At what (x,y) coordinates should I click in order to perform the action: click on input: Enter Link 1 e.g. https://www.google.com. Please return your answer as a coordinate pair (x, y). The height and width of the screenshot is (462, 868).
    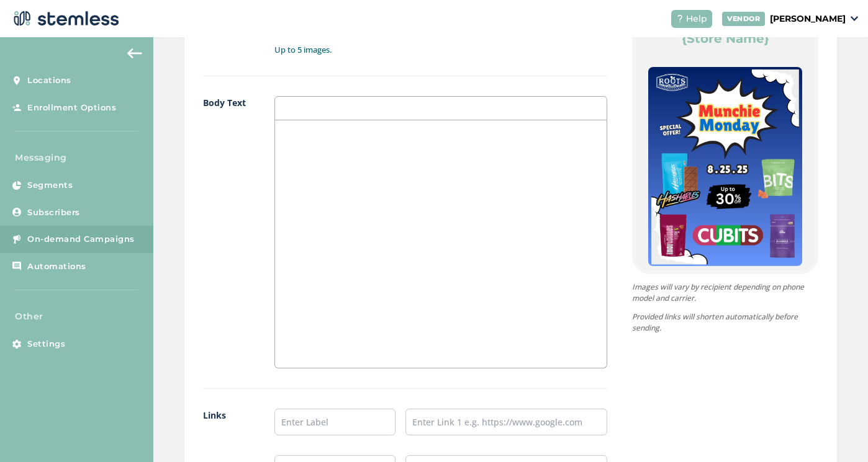
    Looking at the image, I should click on (506, 422).